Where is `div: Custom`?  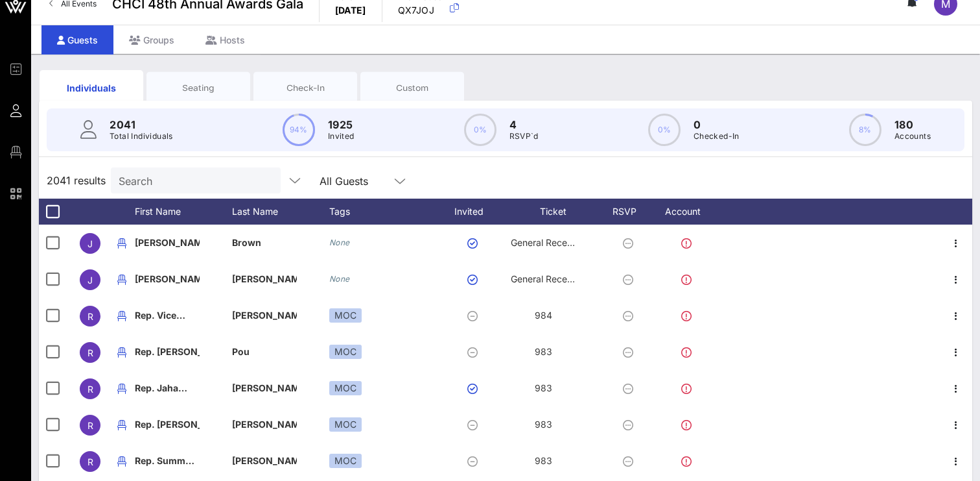 div: Custom is located at coordinates (412, 87).